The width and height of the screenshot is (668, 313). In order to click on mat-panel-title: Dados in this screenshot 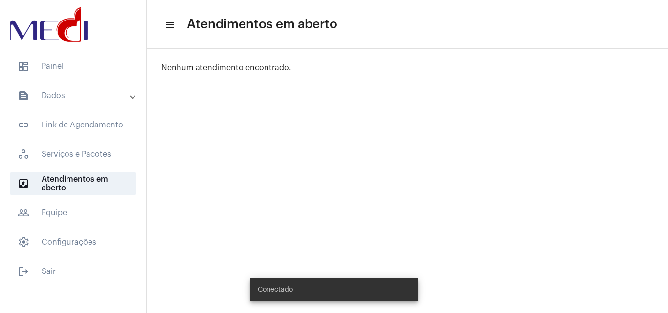, I will do `click(74, 96)`.